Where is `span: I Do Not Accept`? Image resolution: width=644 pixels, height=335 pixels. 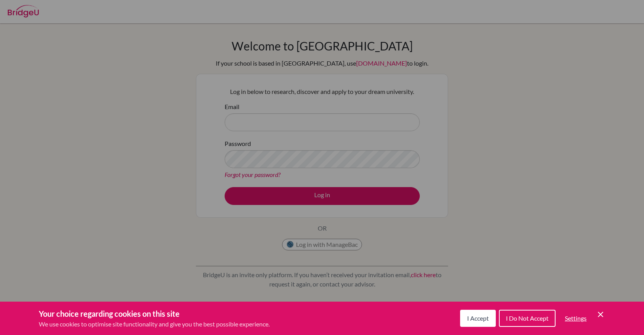 span: I Do Not Accept is located at coordinates (527, 318).